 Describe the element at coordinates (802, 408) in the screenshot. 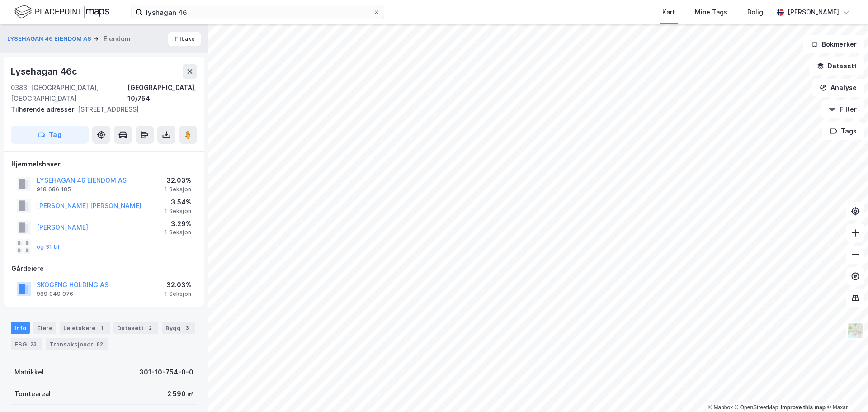

I see `a: Improve this map` at that location.